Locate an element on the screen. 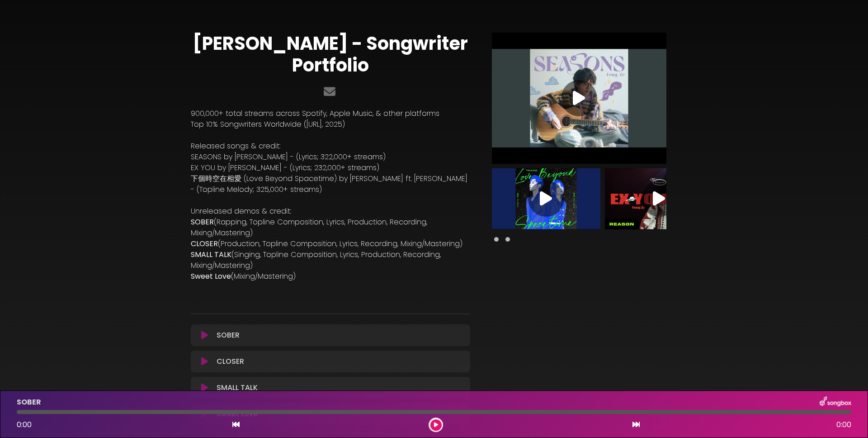  p: Released songs & credit: is located at coordinates (331, 146).